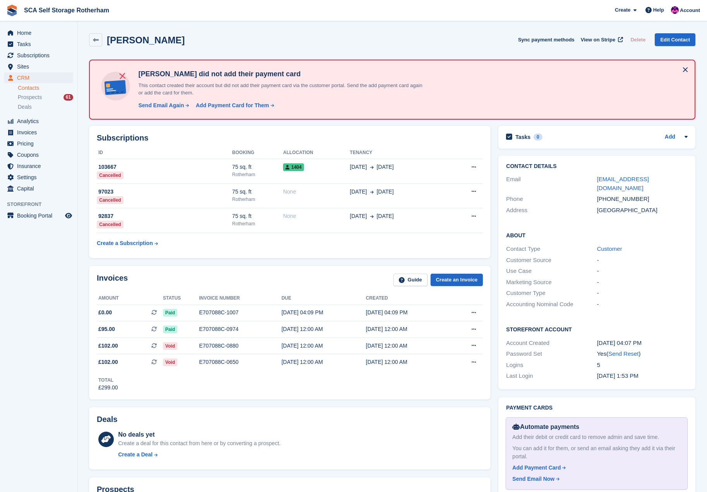  Describe the element at coordinates (538, 137) in the screenshot. I see `div: 0` at that location.